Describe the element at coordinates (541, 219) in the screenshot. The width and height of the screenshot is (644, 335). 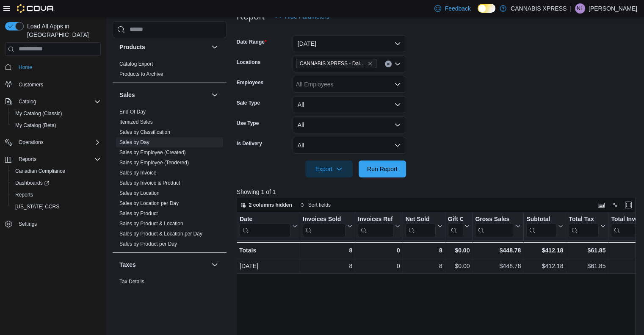
I see `div: Subtotal` at that location.